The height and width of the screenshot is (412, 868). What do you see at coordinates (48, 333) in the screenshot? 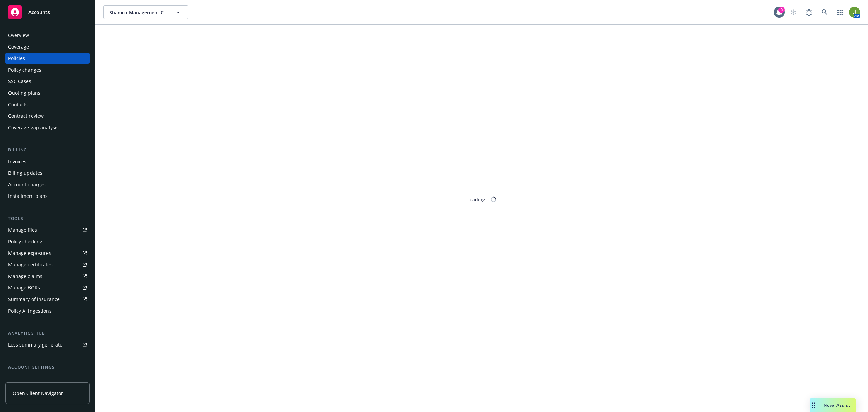
I see `div: Analytics hub` at bounding box center [48, 333].